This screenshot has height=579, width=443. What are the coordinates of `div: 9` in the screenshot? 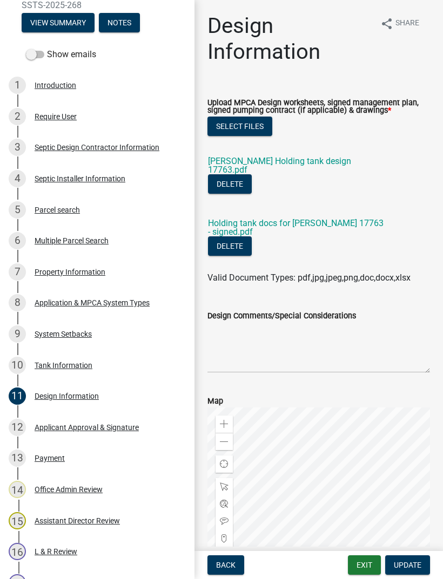 It's located at (17, 334).